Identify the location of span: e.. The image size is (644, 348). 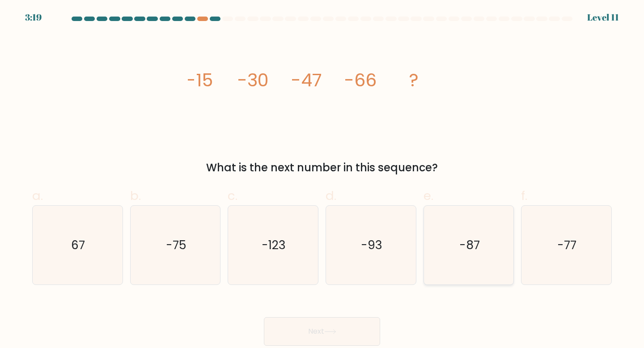
(428, 195).